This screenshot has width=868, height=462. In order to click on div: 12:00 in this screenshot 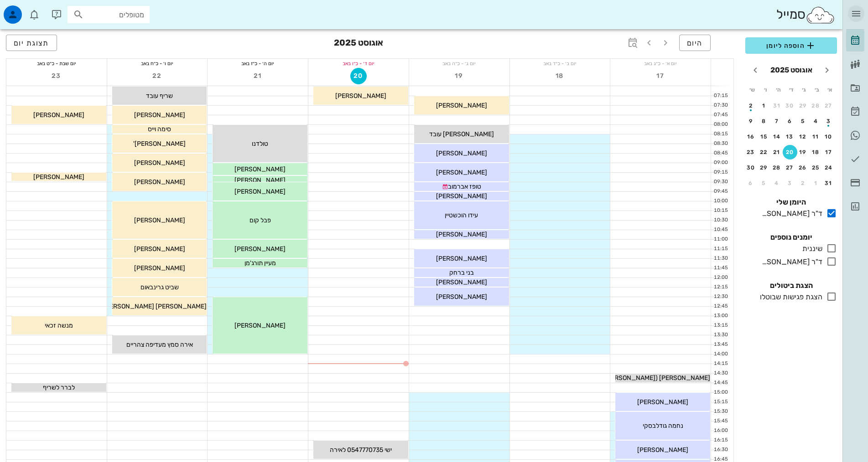, I will do `click(720, 278)`.